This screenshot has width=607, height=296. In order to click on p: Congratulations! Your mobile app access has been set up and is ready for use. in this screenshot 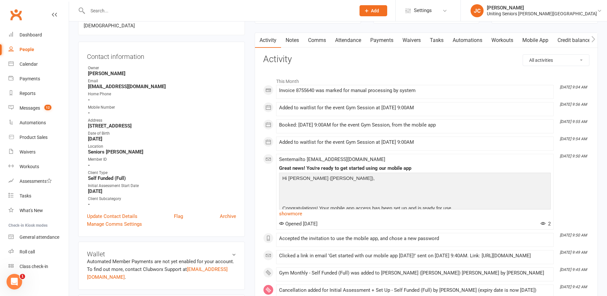, I will do `click(415, 209)`.